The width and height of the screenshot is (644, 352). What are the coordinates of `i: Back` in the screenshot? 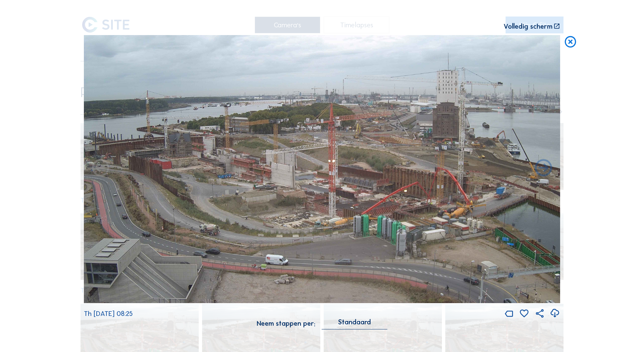 It's located at (543, 168).